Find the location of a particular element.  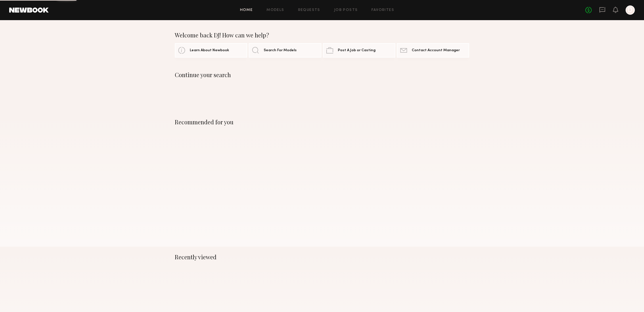

a: Contact Account Manager is located at coordinates (433, 51).